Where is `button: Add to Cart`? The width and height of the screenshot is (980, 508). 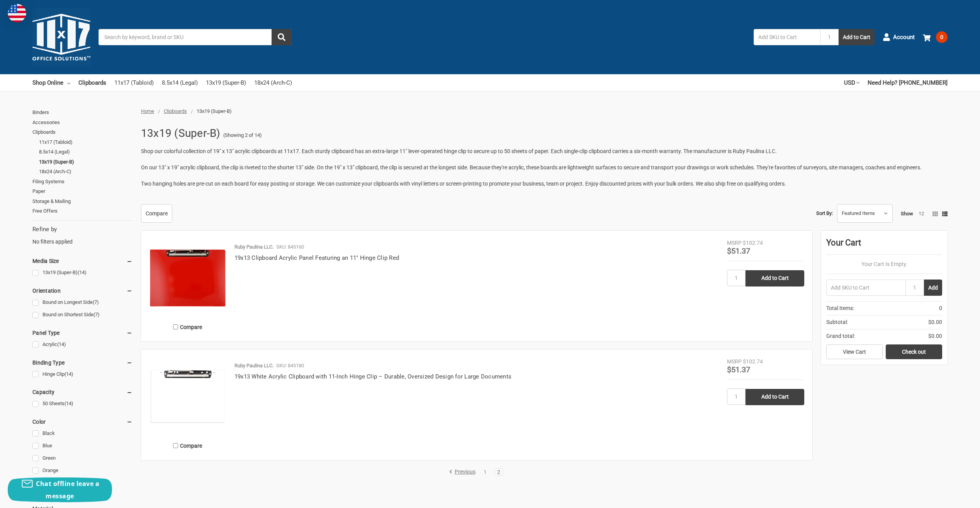
button: Add to Cart is located at coordinates (856, 37).